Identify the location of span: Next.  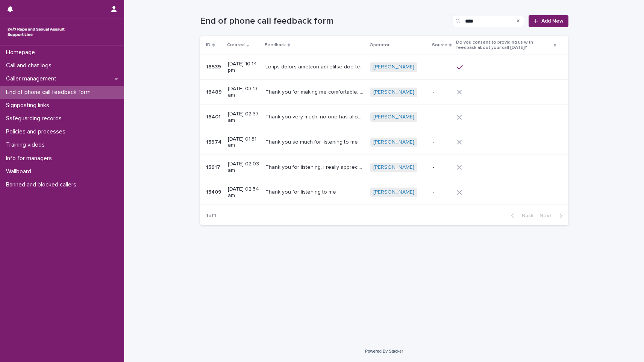
(547, 216).